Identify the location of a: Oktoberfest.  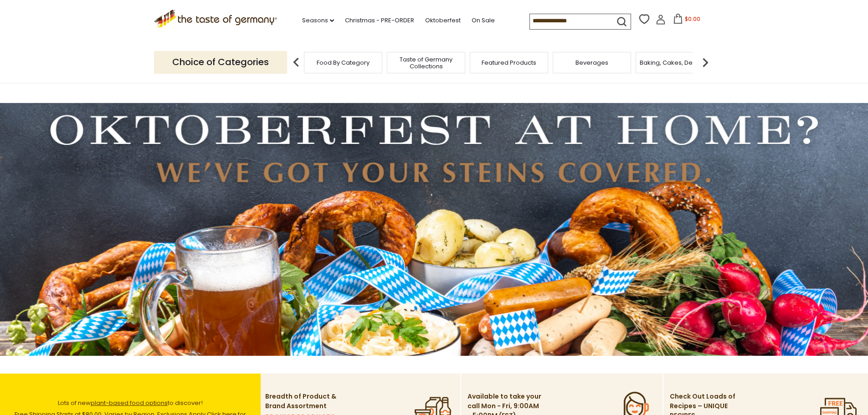
(443, 21).